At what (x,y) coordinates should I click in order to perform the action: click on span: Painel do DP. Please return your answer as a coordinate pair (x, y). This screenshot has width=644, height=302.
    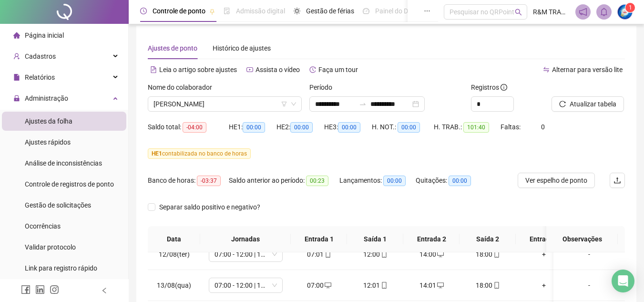
    Looking at the image, I should click on (394, 11).